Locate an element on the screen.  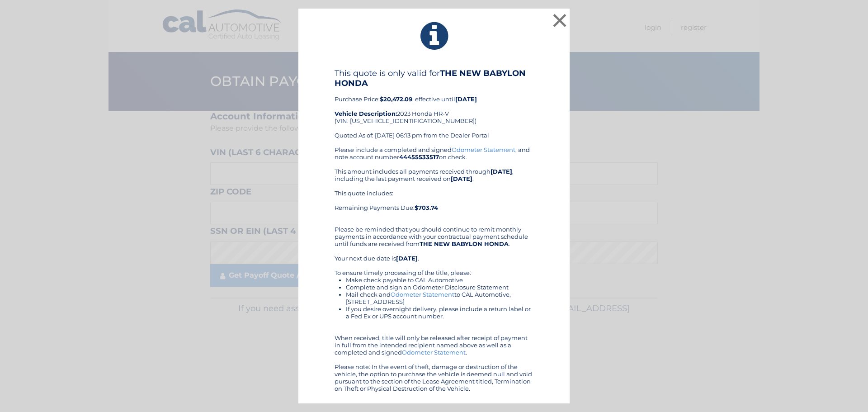
h4: This quote is only valid for is located at coordinates (434, 78).